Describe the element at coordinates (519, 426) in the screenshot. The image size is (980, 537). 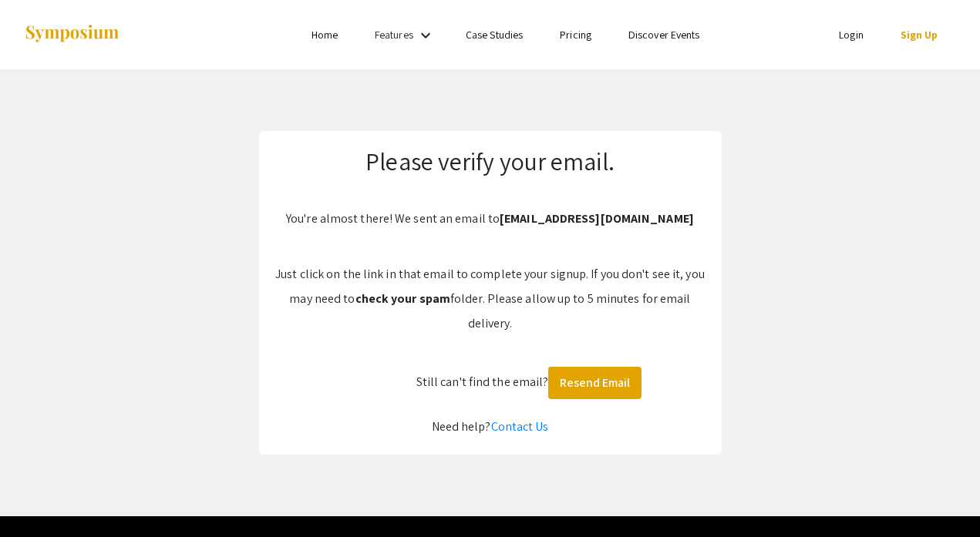
I see `a: Contact Us` at that location.